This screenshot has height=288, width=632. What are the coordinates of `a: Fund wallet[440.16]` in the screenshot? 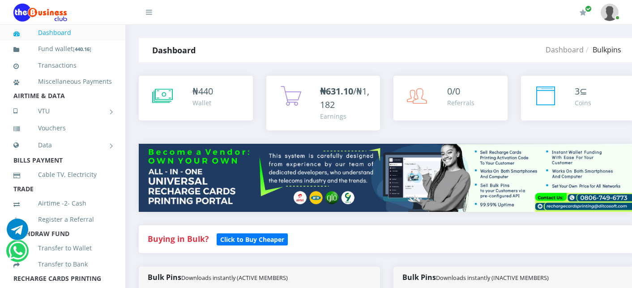 It's located at (63, 49).